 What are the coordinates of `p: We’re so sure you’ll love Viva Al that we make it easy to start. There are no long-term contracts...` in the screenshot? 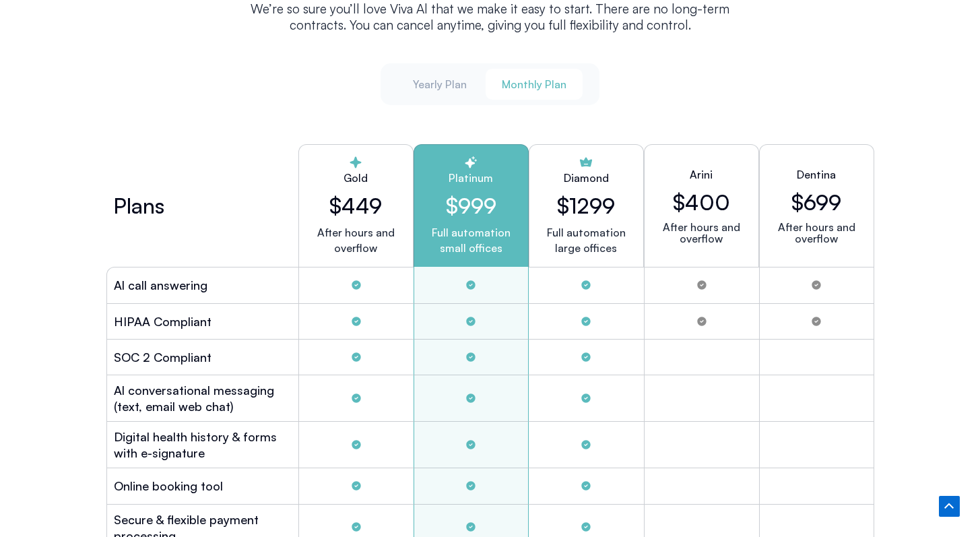 It's located at (491, 17).